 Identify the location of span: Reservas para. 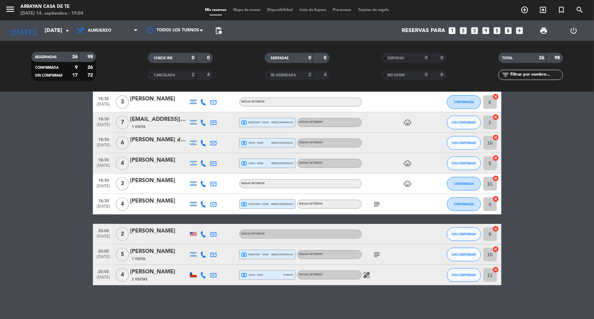
(424, 31).